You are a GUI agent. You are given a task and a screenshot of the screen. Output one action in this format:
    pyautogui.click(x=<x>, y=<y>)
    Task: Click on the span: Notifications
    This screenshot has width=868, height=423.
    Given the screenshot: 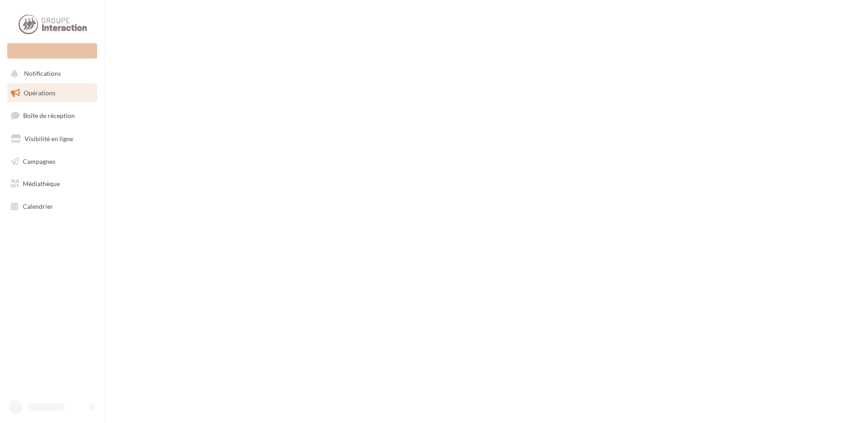 What is the action you would take?
    pyautogui.click(x=43, y=74)
    